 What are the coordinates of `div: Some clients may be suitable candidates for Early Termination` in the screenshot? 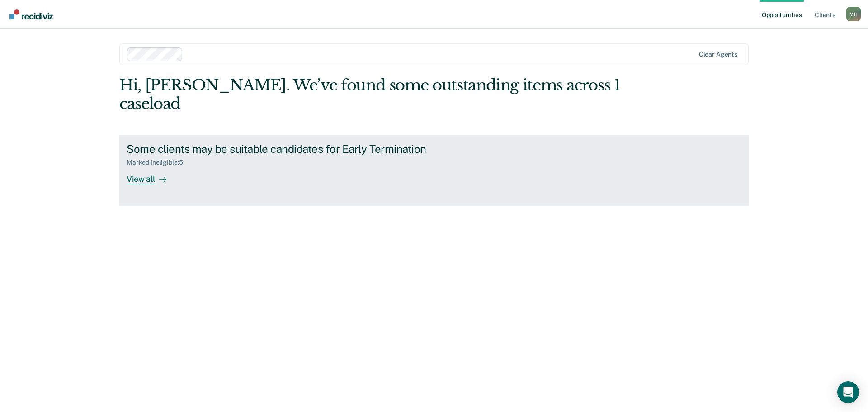 It's located at (285, 149).